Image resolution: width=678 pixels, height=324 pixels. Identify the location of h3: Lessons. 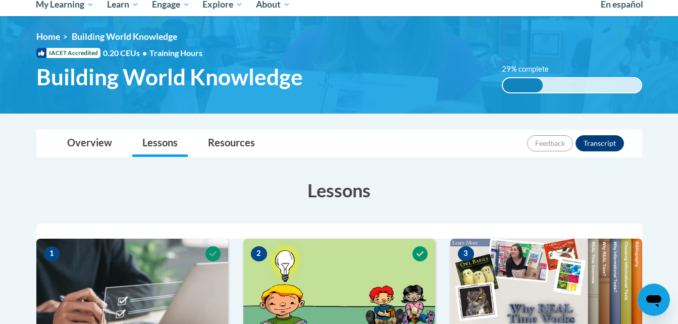
(339, 190).